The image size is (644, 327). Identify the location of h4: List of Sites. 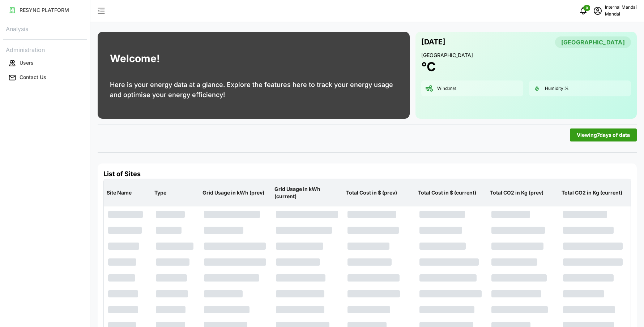
(367, 174).